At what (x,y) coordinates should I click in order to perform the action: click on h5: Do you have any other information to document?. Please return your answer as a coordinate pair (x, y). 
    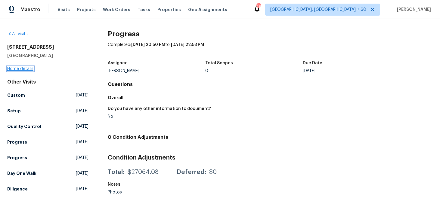
    Looking at the image, I should click on (159, 109).